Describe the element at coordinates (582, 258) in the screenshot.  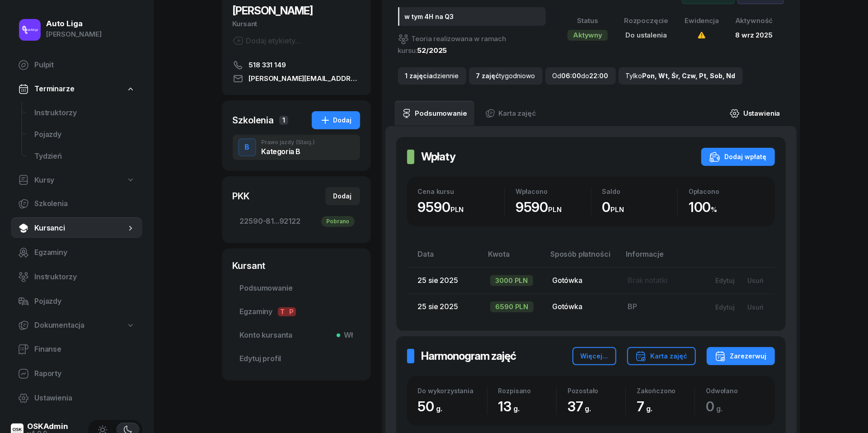
I see `th: Sposób płatności` at that location.